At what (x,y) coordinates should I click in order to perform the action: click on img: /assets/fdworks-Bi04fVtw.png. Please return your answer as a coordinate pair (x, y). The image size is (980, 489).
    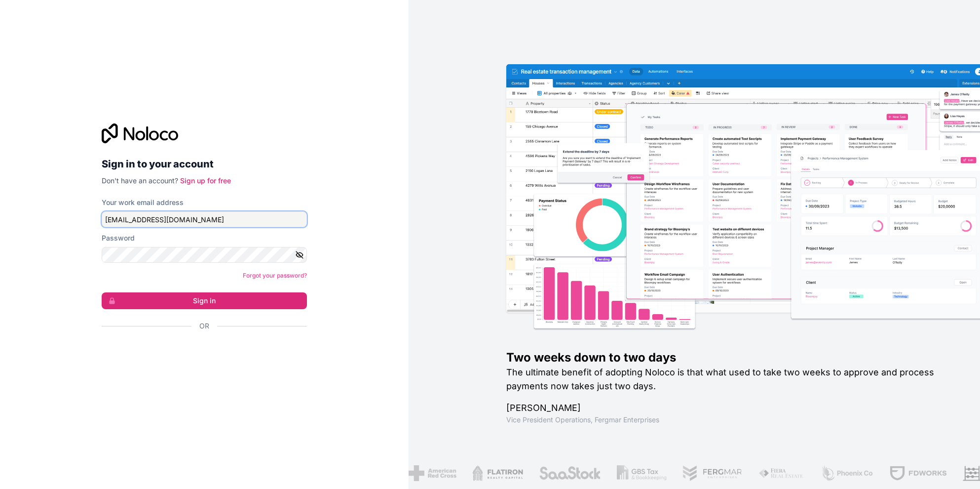
    Looking at the image, I should click on (905, 473).